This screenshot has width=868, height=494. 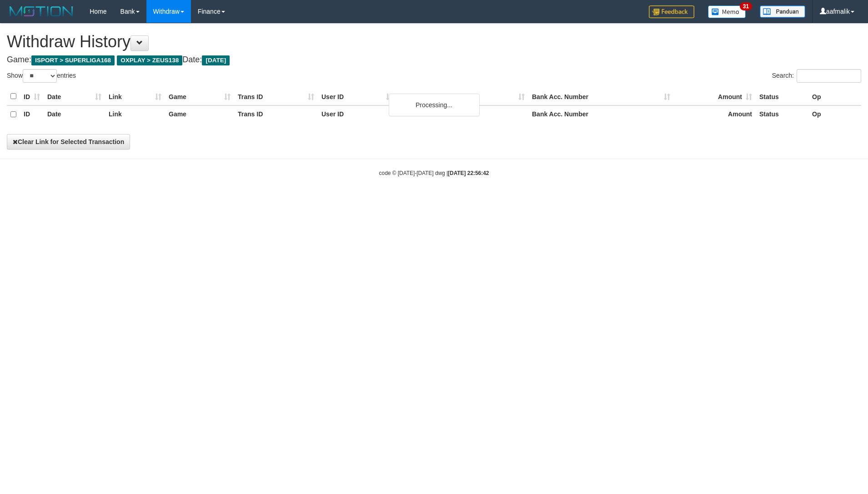 What do you see at coordinates (434, 60) in the screenshot?
I see `h4: Game: Date:` at bounding box center [434, 60].